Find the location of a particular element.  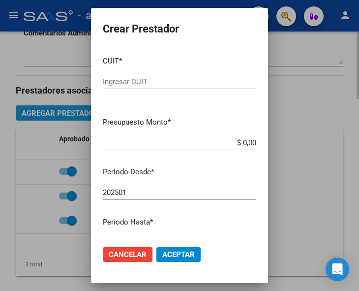

p: Periodo Hasta is located at coordinates (180, 222).